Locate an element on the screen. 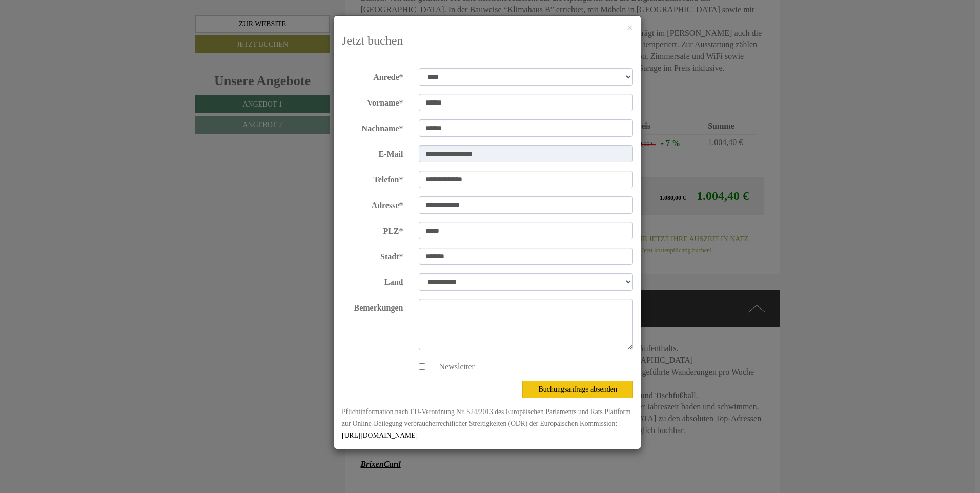 Image resolution: width=980 pixels, height=493 pixels. label: Anrede* is located at coordinates (372, 75).